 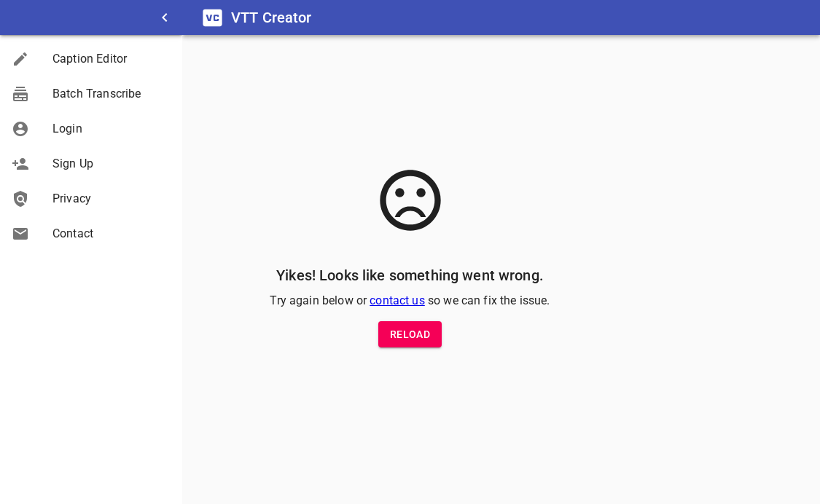 What do you see at coordinates (111, 234) in the screenshot?
I see `span: Contact` at bounding box center [111, 234].